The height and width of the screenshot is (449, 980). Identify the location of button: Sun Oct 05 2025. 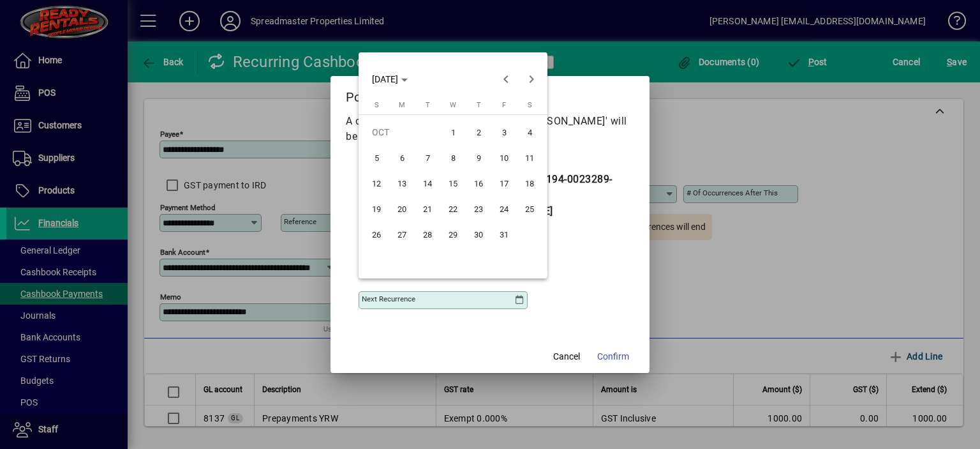
(376, 158).